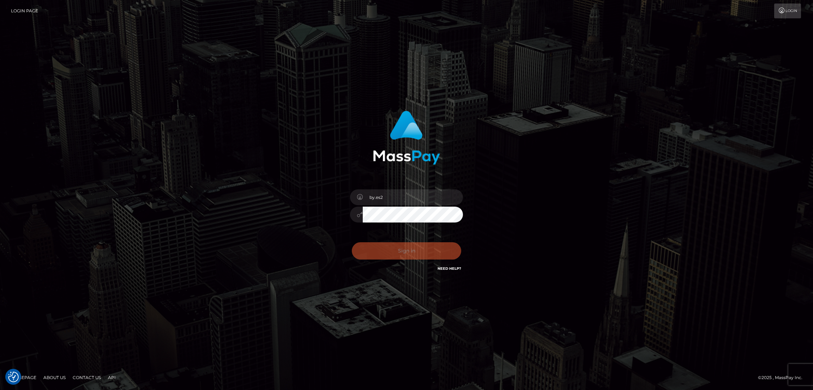 This screenshot has height=390, width=813. What do you see at coordinates (24, 11) in the screenshot?
I see `a: Login Page` at bounding box center [24, 11].